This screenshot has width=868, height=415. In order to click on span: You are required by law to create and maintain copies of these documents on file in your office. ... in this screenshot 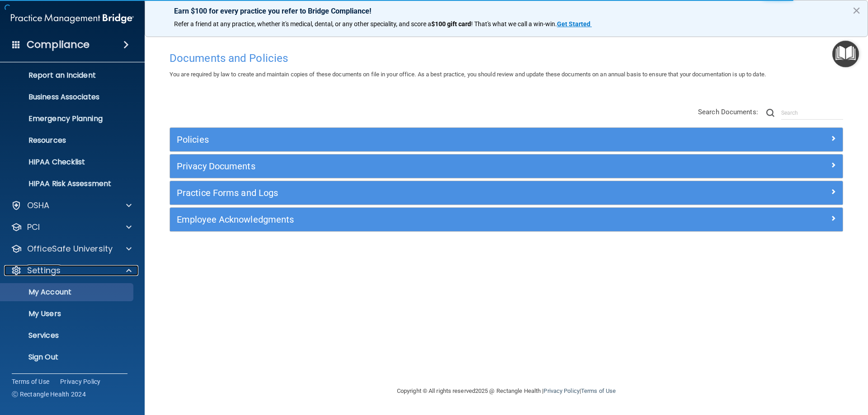, I will do `click(468, 74)`.